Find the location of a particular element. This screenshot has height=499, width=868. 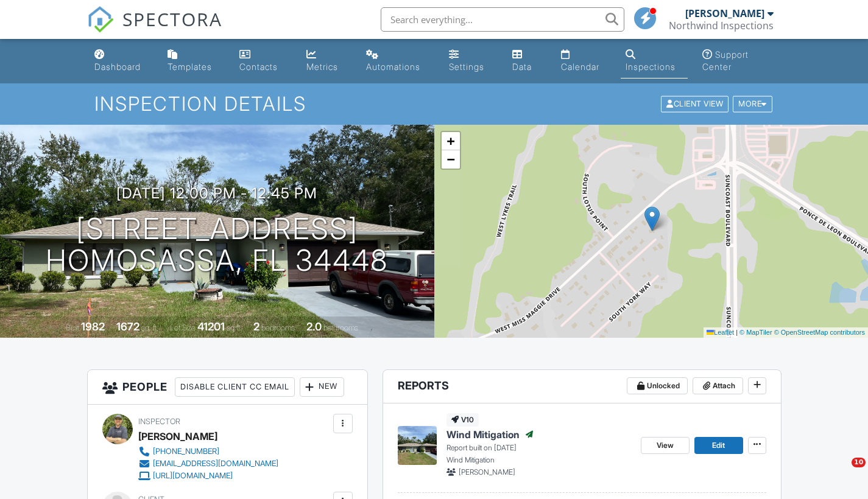

span: 10 is located at coordinates (858, 463).